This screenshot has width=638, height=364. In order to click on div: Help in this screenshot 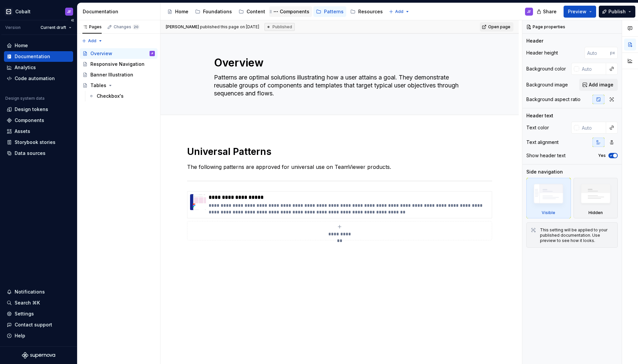, I will do `click(20, 335)`.